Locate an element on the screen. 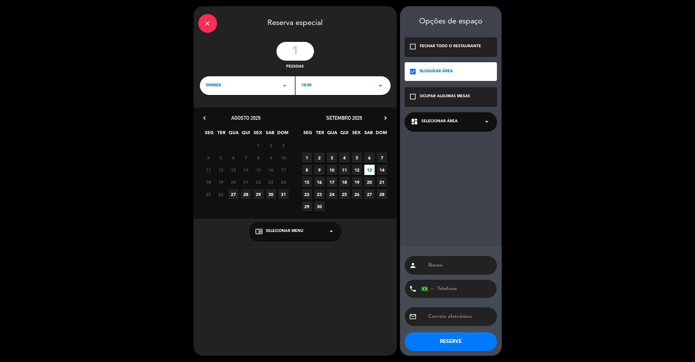 The height and width of the screenshot is (362, 695). i: chevron_right is located at coordinates (386, 118).